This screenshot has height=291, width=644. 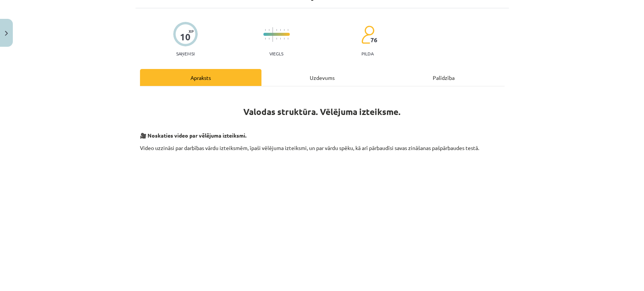 What do you see at coordinates (185, 53) in the screenshot?
I see `p: Saņemsi` at bounding box center [185, 53].